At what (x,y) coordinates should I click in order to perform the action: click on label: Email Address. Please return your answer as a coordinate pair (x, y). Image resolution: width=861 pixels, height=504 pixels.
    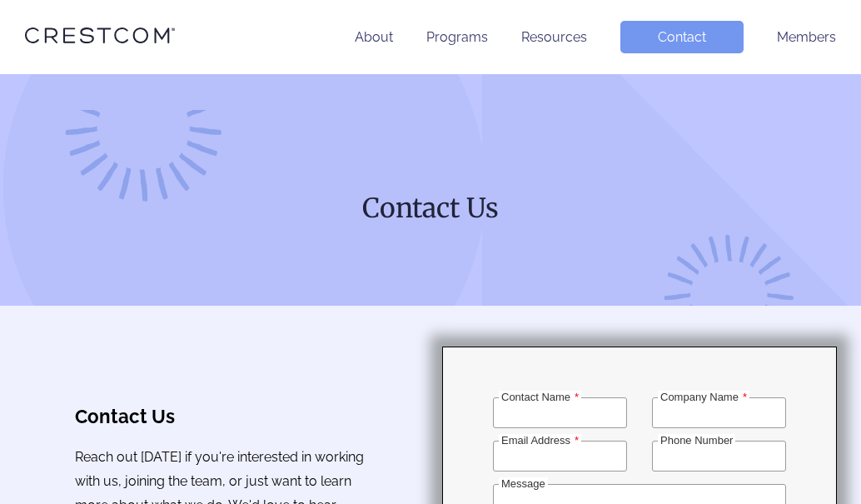
    Looking at the image, I should click on (540, 439).